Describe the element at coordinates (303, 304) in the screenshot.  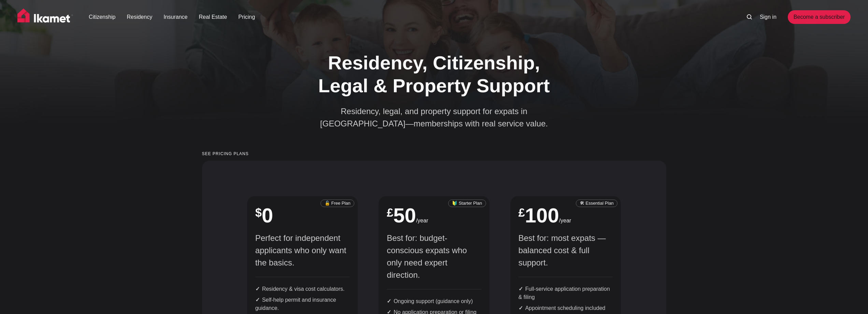
I see `li: Self-help permit and insurance guidance.` at that location.